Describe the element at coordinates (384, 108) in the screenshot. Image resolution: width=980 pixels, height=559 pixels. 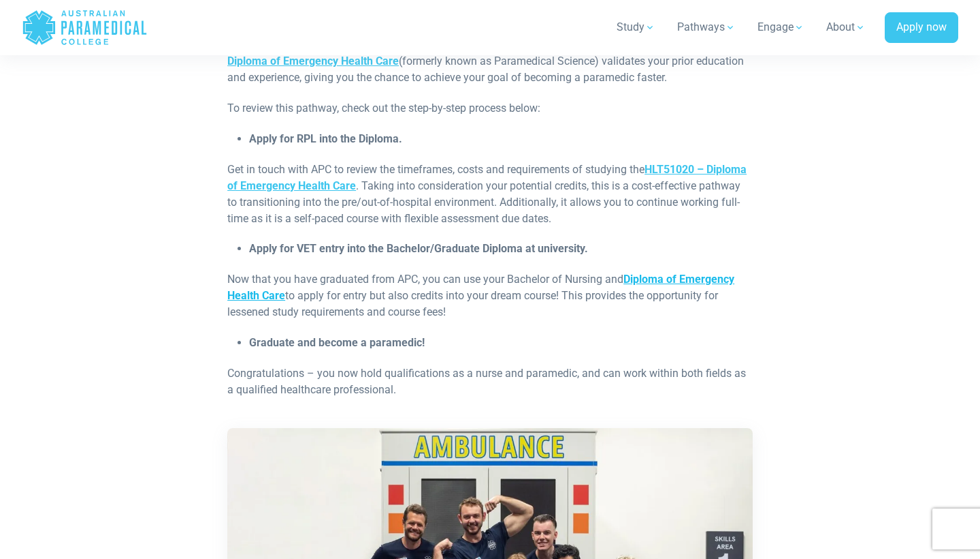
I see `span: To review this pathway, check out the step-by-step process below:` at that location.